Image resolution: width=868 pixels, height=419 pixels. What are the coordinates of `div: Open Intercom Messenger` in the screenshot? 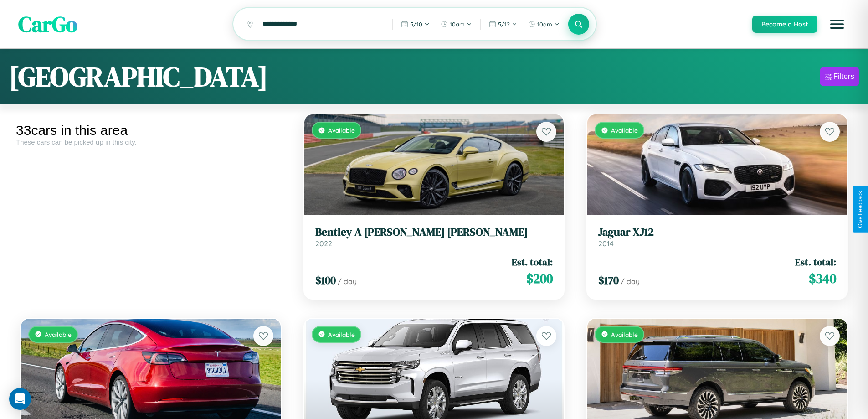 It's located at (20, 399).